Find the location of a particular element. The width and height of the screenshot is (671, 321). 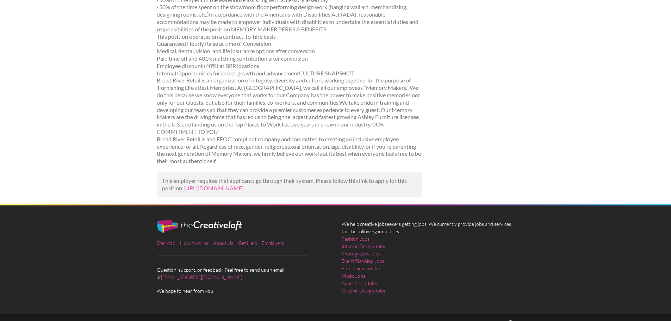

div: Question, support, or feedback. Feel free to send us an email at is located at coordinates (243, 257).